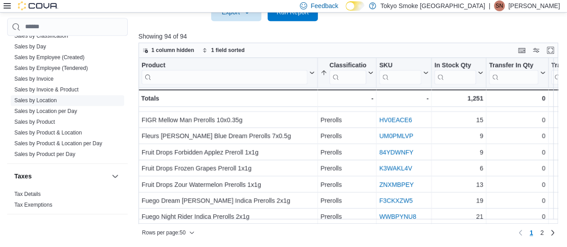 The image size is (567, 247). I want to click on span: Sales by Invoice & Product, so click(46, 89).